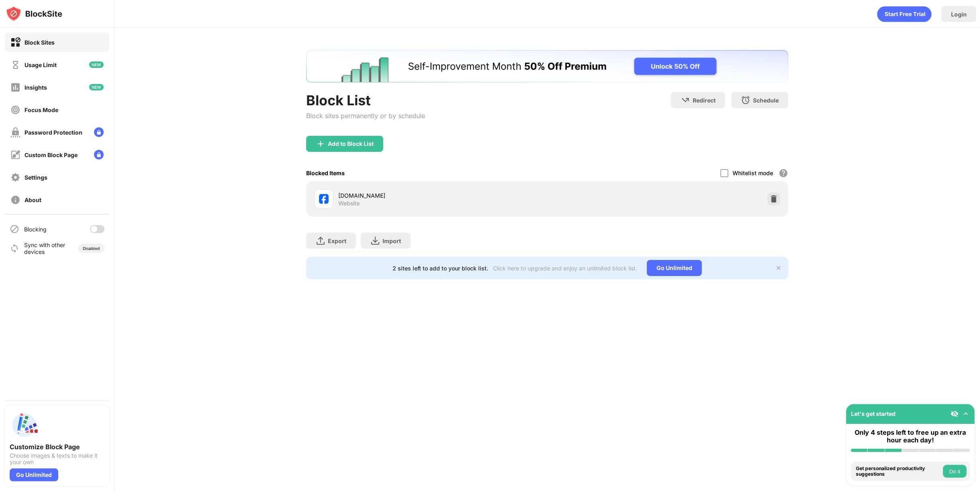 This screenshot has height=491, width=980. I want to click on div: Blocked Items, so click(326, 172).